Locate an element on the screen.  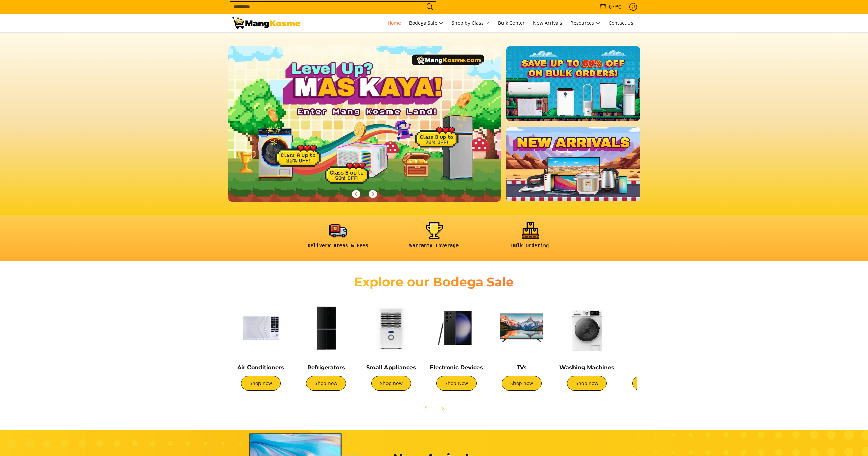
img: Refrigerators is located at coordinates (326, 328).